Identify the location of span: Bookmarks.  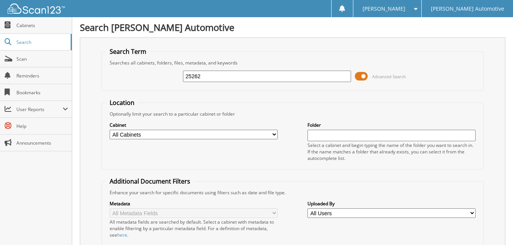
(42, 92).